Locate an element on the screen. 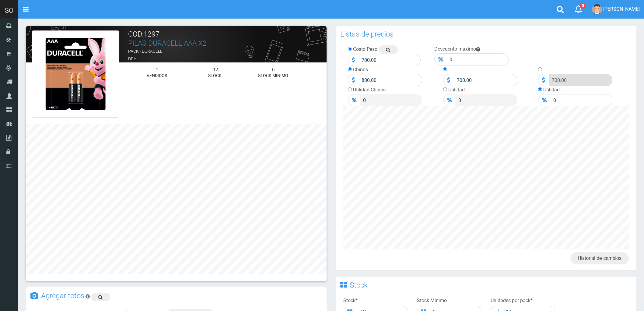  img: User Image is located at coordinates (597, 9).